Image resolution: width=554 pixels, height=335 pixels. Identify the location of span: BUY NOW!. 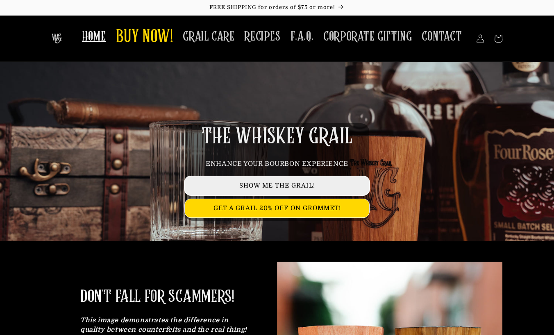
(144, 37).